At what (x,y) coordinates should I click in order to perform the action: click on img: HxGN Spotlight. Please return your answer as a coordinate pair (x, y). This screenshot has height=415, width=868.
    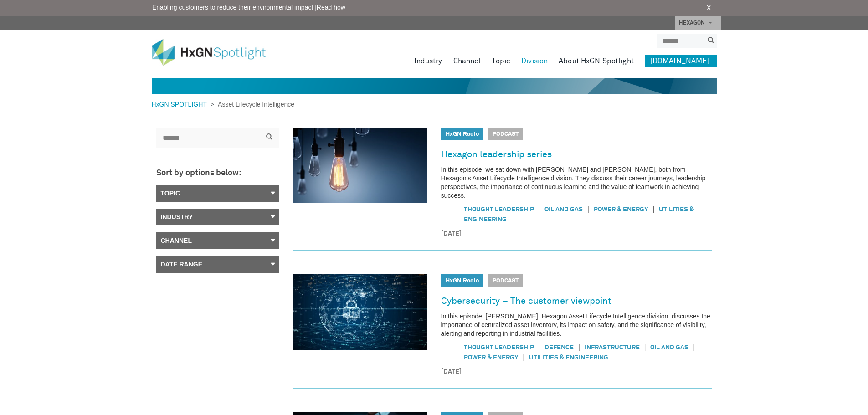
    Looking at the image, I should click on (216, 52).